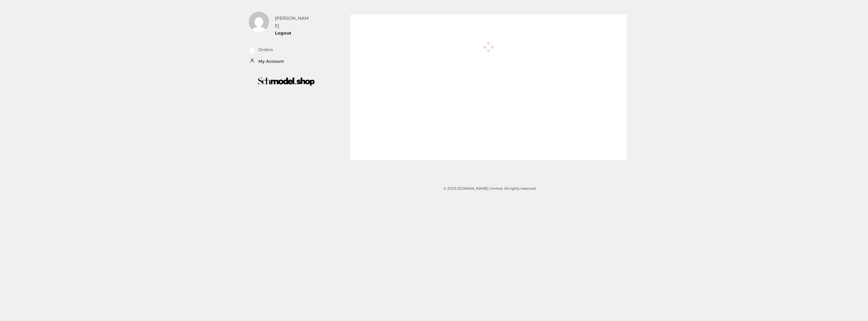  Describe the element at coordinates (283, 33) in the screenshot. I see `a: Logout` at that location.